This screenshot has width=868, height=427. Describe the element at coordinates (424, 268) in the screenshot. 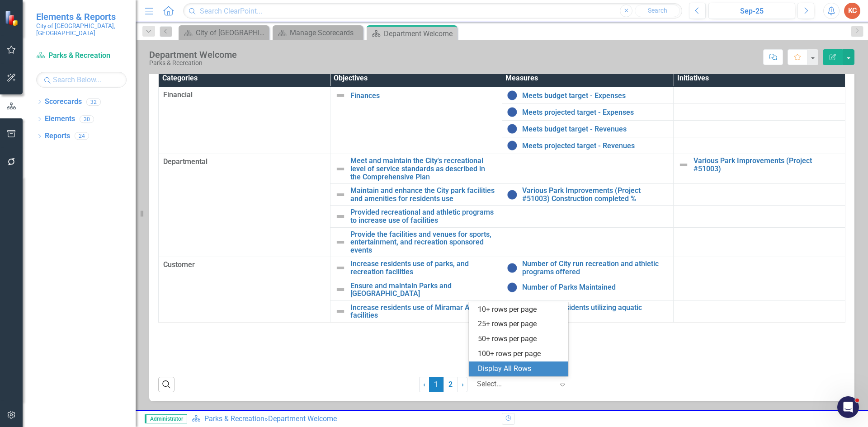

I see `a: Increase residents use of parks, and recreation facilities` at that location.